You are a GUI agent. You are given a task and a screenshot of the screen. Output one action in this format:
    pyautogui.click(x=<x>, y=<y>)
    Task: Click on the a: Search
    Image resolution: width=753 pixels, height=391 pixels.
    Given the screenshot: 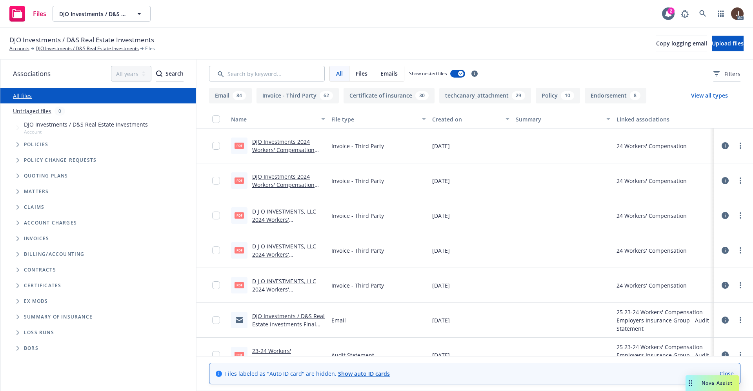 What is the action you would take?
    pyautogui.click(x=703, y=14)
    